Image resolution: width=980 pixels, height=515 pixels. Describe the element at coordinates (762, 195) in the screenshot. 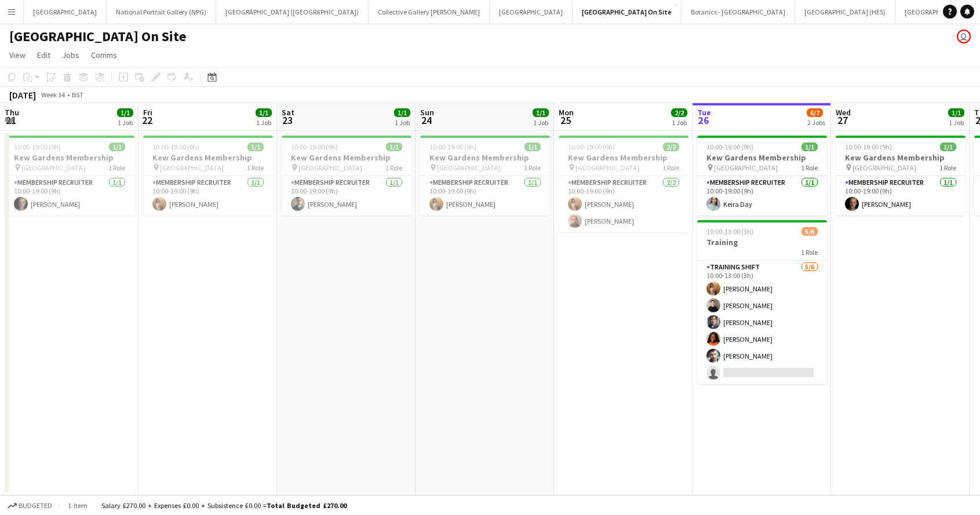

I see `app-card-role: Membership Recruiter1/110:00-19:00 (9h)Keira Day` at that location.